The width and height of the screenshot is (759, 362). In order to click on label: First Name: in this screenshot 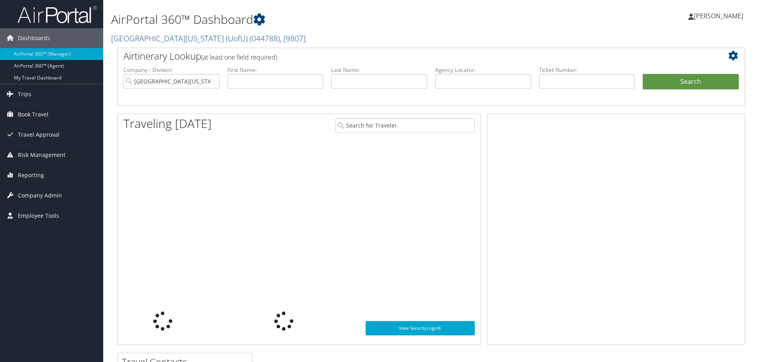, I will do `click(275, 70)`.